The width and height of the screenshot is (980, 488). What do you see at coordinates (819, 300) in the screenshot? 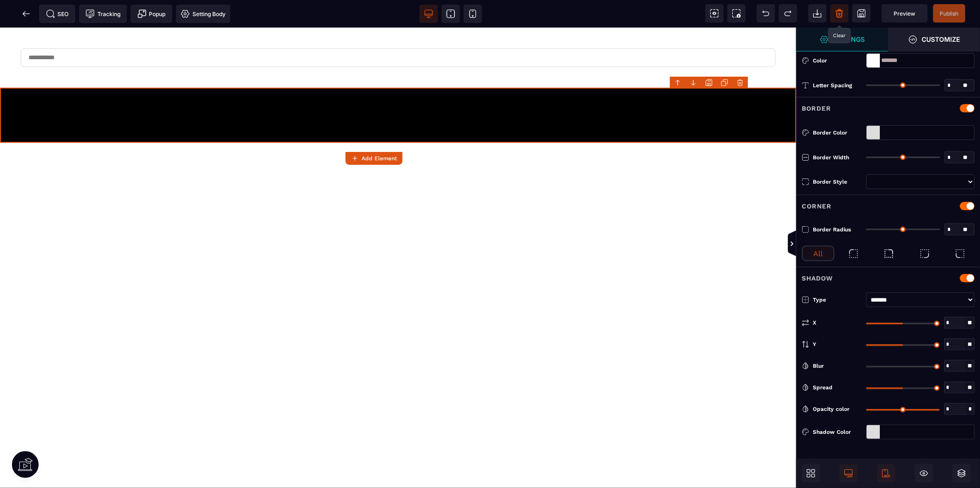
I see `span: Type` at bounding box center [819, 300].